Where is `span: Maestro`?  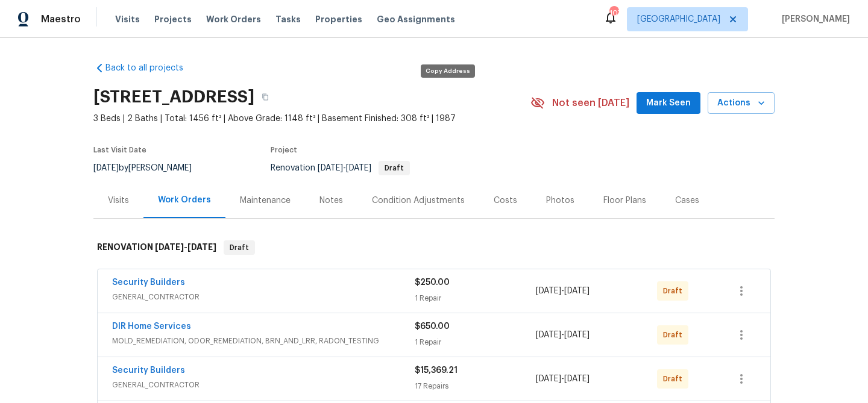 span: Maestro is located at coordinates (61, 19).